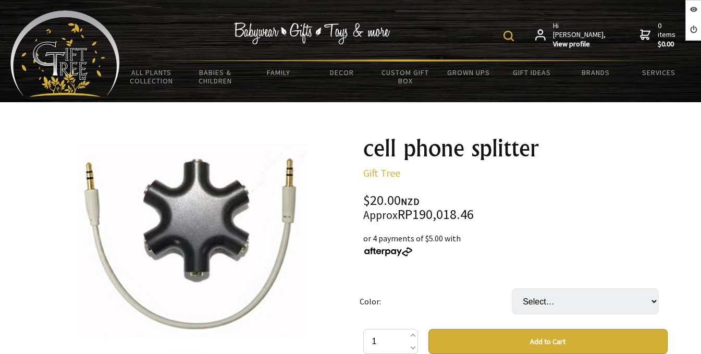 The width and height of the screenshot is (701, 354). I want to click on span: 0 items, so click(668, 35).